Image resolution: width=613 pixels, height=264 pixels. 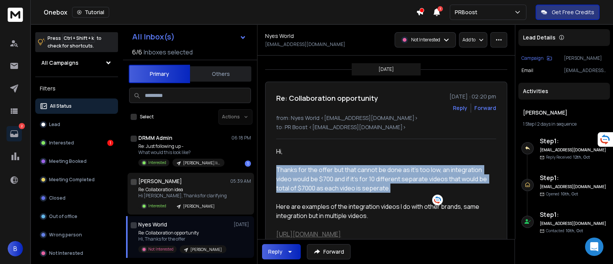 I want to click on p: Lead, so click(x=54, y=124).